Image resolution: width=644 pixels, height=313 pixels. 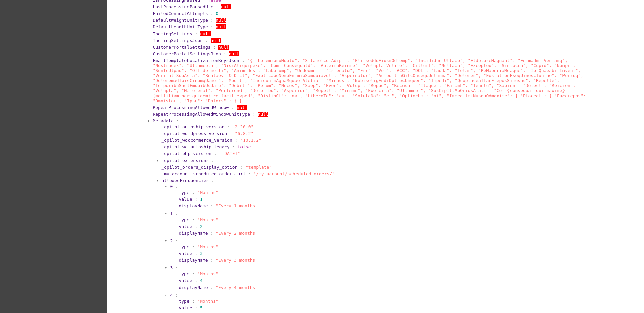 What do you see at coordinates (180, 27) in the screenshot?
I see `span: DefaultLengthUnitType` at bounding box center [180, 27].